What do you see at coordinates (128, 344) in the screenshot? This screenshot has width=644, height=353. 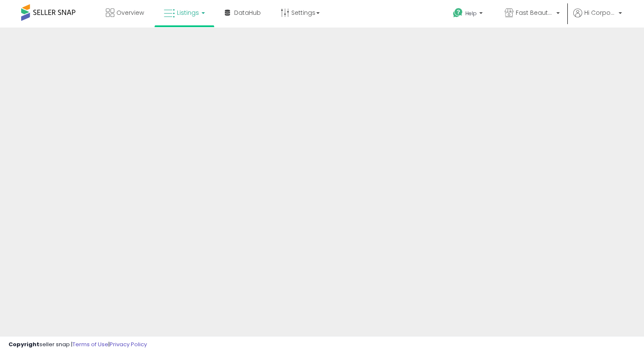 I see `a: Privacy Policy` at bounding box center [128, 344].